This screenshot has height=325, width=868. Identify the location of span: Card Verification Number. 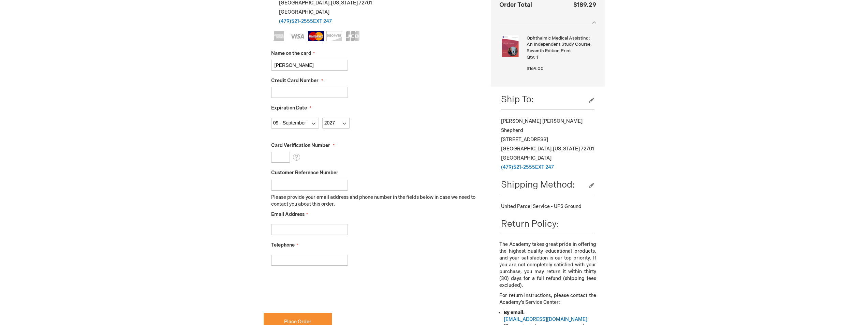
(301, 145).